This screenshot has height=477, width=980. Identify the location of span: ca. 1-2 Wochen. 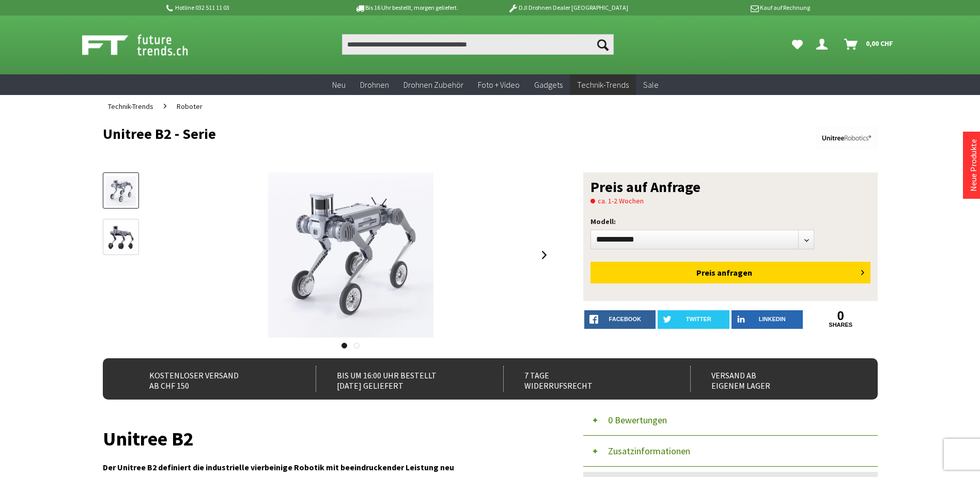
(617, 201).